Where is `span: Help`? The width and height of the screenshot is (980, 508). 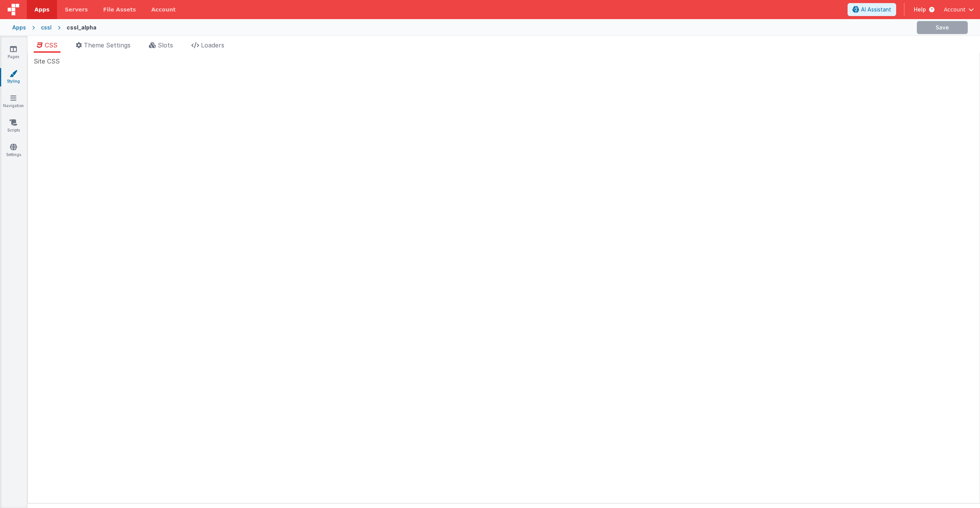
span: Help is located at coordinates (920, 9).